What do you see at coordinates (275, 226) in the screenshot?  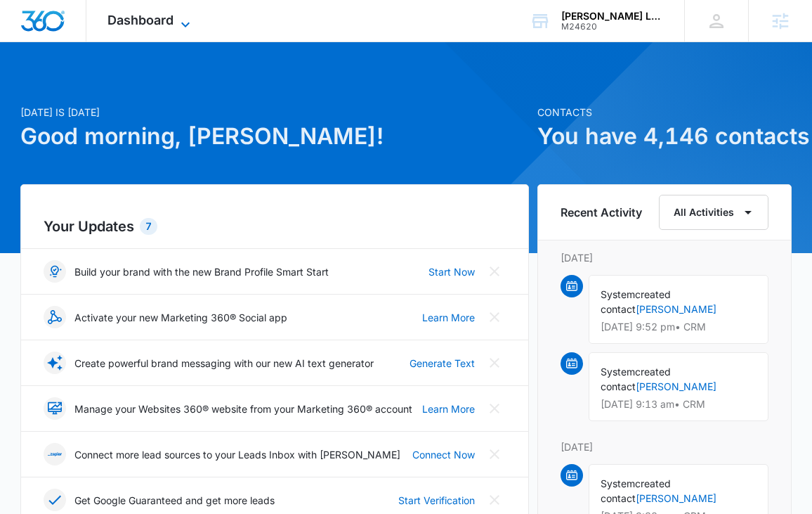 I see `h2: Your Updates` at bounding box center [275, 226].